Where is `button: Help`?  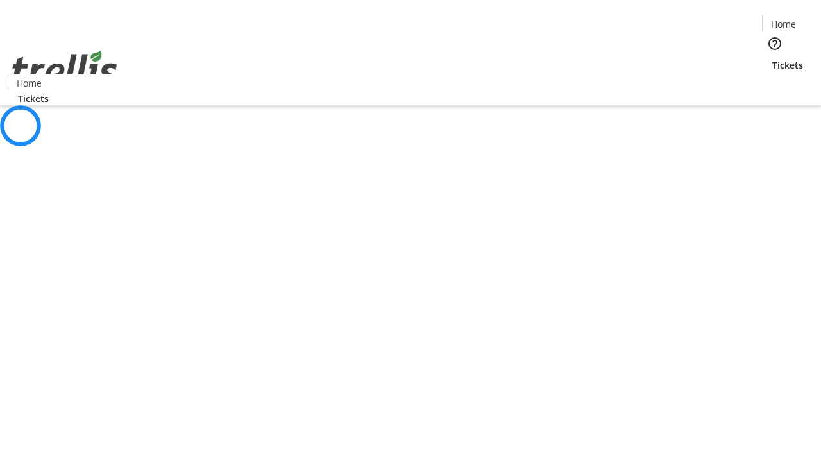
button: Help is located at coordinates (775, 44).